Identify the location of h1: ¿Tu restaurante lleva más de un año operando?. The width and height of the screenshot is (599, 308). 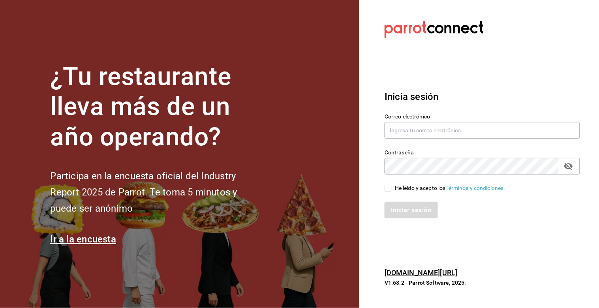
(157, 107).